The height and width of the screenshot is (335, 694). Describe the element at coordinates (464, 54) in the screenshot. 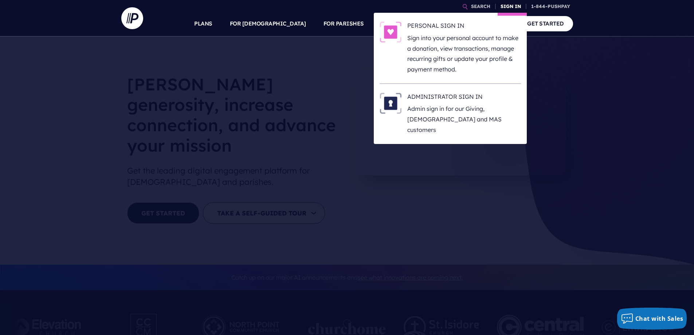

I see `p: Sign into your personal account to make a donation, view transactions, manage recurring gifts or ...` at that location.